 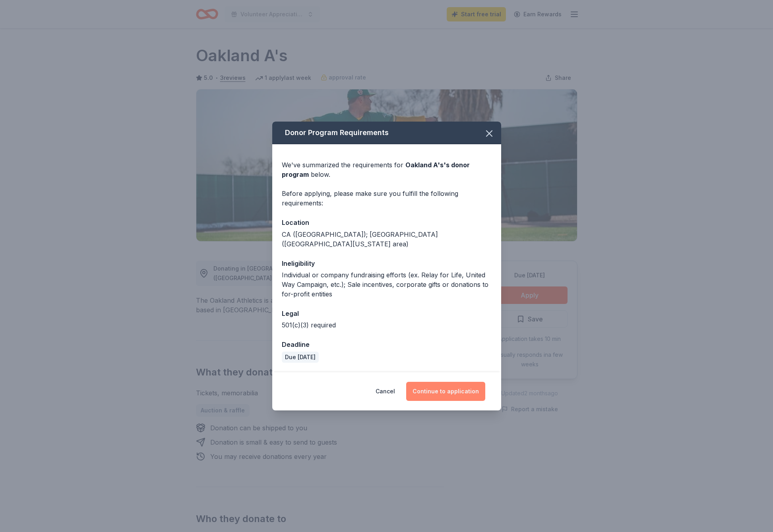 What do you see at coordinates (386, 313) in the screenshot?
I see `div: Legal` at bounding box center [386, 313].